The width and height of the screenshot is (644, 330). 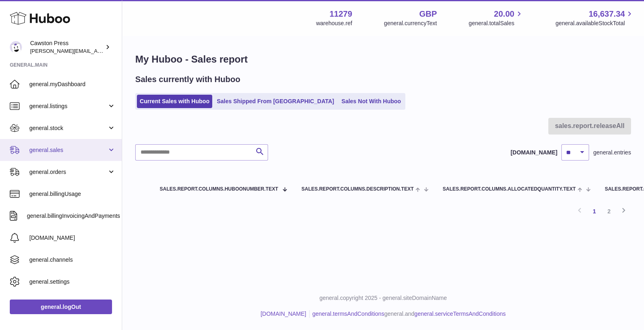 What do you see at coordinates (74, 216) in the screenshot?
I see `span: general.billingInvoicingAndPayments` at bounding box center [74, 216].